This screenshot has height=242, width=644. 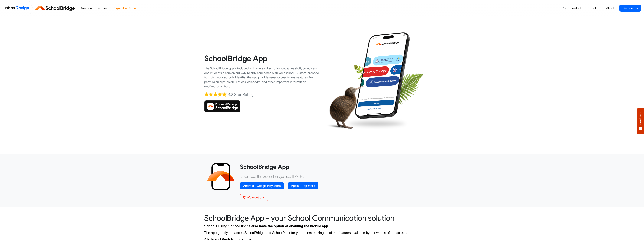 I want to click on strong: Alerts and Push Notifications, so click(x=228, y=239).